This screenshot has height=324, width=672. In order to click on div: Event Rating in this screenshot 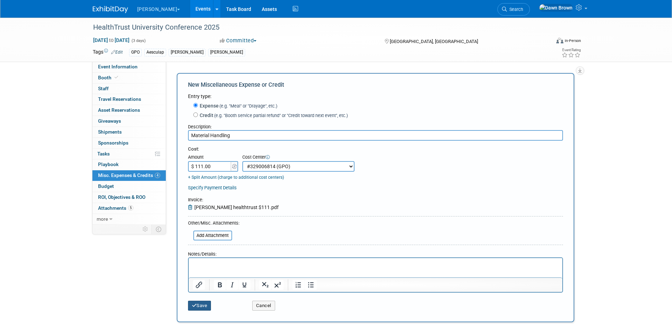, I will do `click(571, 50)`.